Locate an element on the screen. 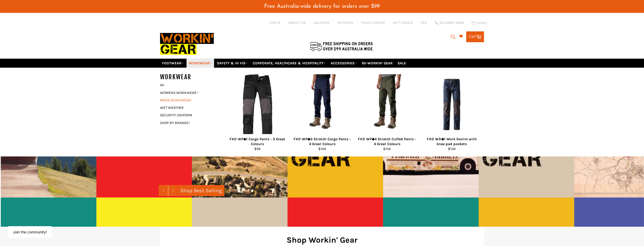 The width and height of the screenshot is (644, 246). a: FXD WP◆1 Cargo Pants - 4 Great Colours - Workin' Gear FXD WP◆1 Cargo Pants - 3 Great Colours $94 is located at coordinates (257, 112).